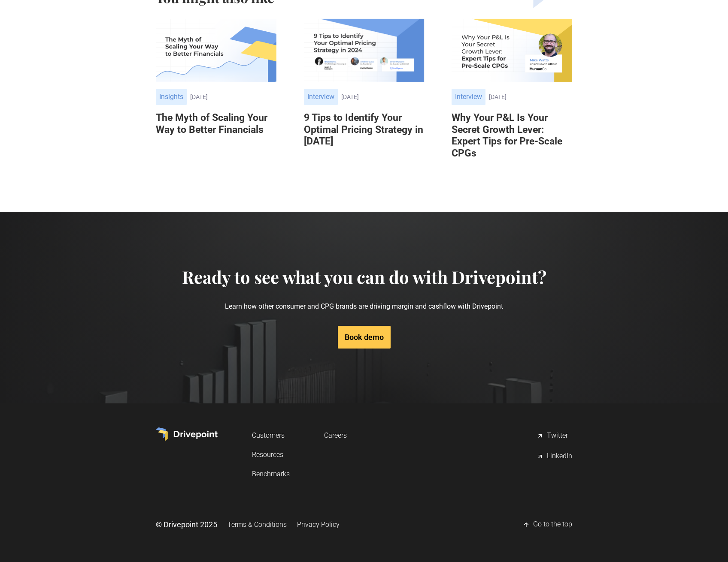  Describe the element at coordinates (186, 524) in the screenshot. I see `div: © Drivepoint 2025` at that location.